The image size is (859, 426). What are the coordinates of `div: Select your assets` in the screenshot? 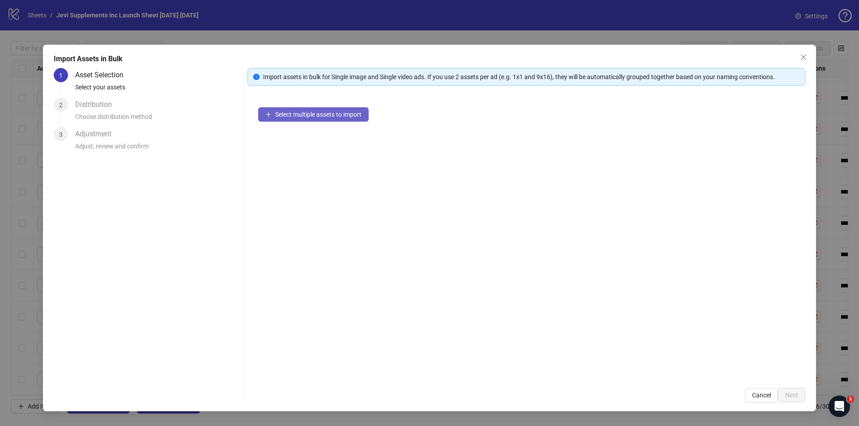 It's located at (157, 90).